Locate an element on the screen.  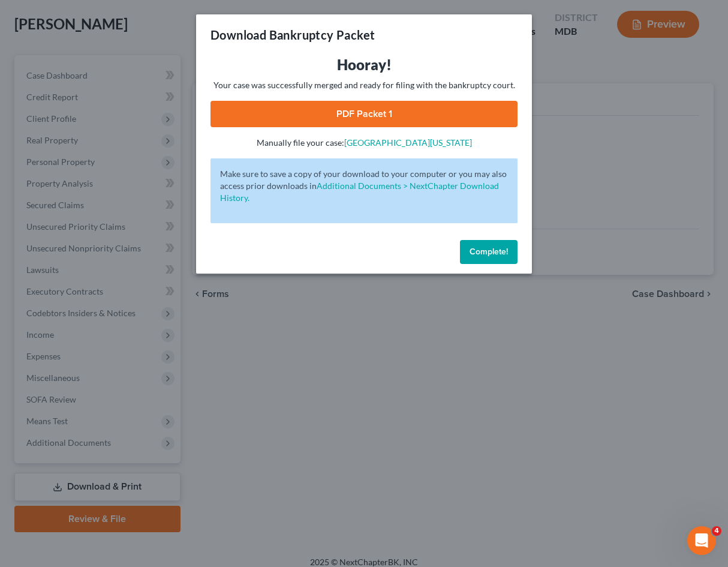
button: Complete! is located at coordinates (489, 252).